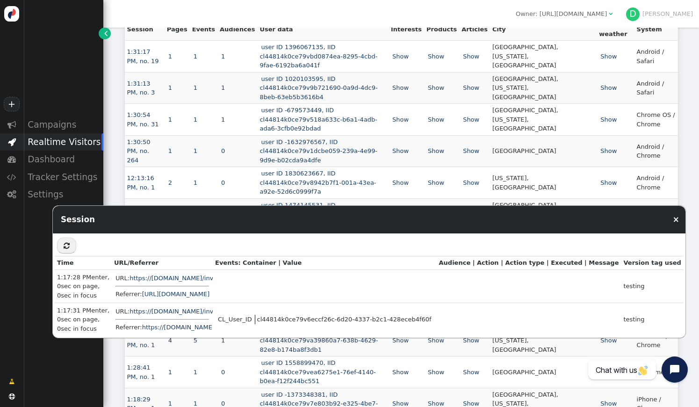  I want to click on a: 5, so click(195, 340).